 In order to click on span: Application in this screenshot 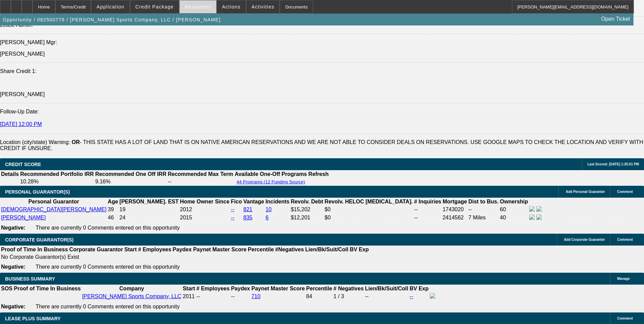, I will do `click(110, 7)`.